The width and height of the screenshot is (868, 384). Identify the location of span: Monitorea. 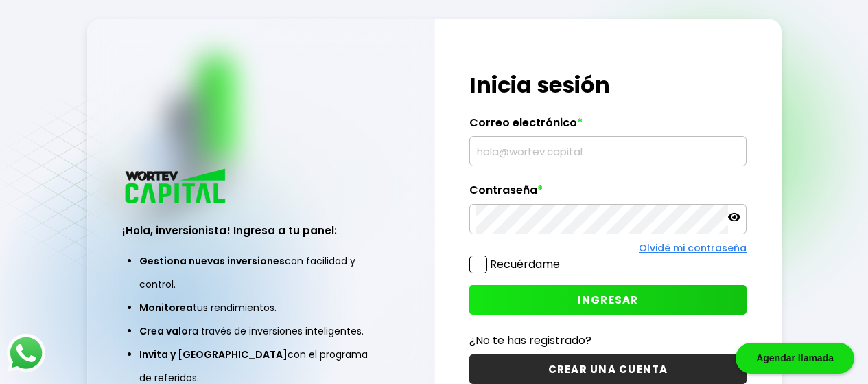
(166, 308).